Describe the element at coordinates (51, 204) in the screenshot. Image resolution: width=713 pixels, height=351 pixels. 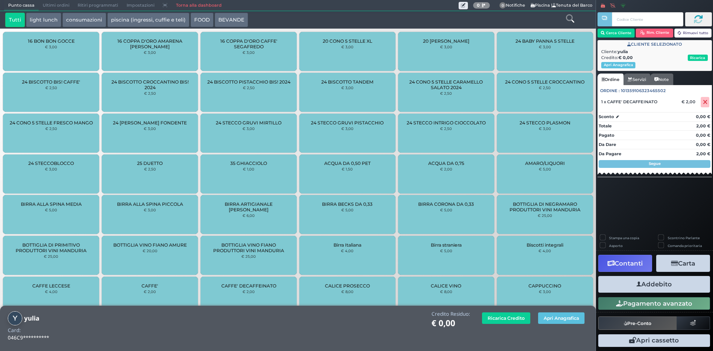
I see `span: BIRRA ALLA SPINA MEDIA` at that location.